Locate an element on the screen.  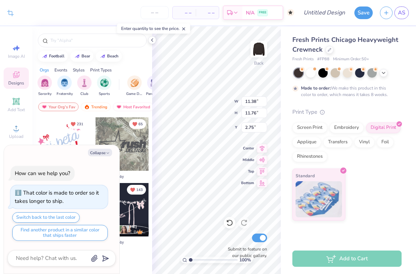
div: Foil is located at coordinates (385, 142).